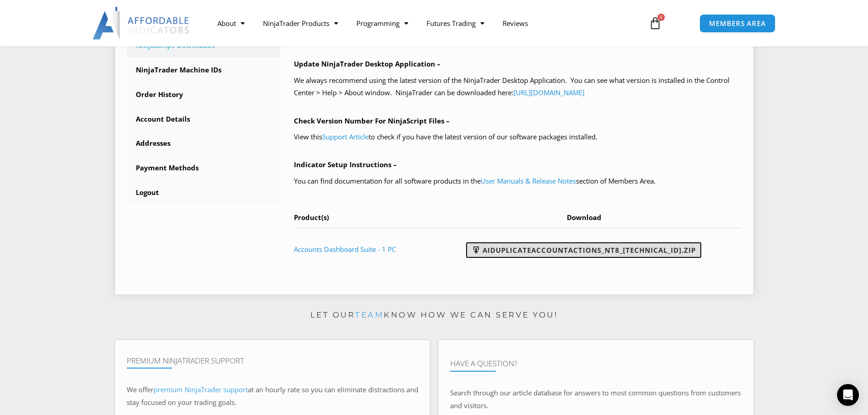 The height and width of the screenshot is (415, 868). I want to click on div: Open Intercom Messenger, so click(848, 395).